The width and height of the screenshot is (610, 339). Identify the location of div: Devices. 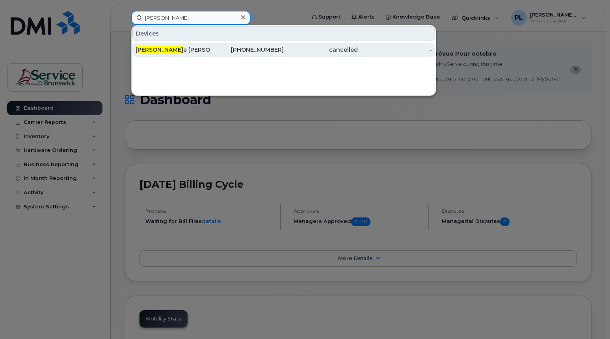
(284, 34).